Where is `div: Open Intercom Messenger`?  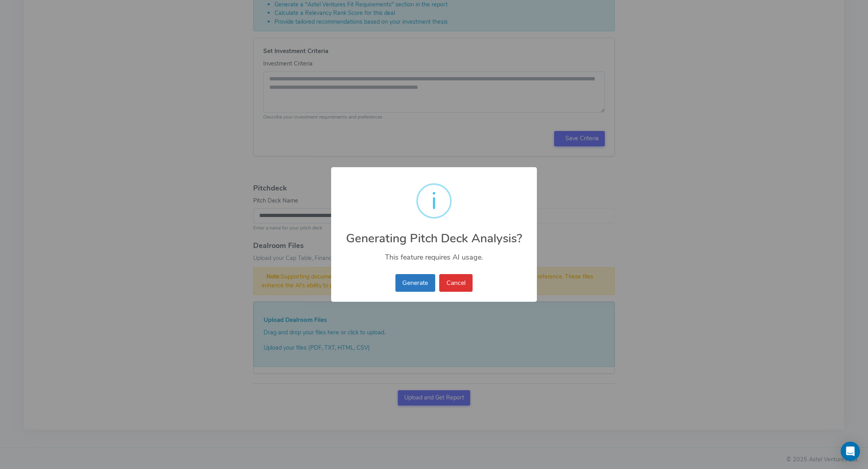 div: Open Intercom Messenger is located at coordinates (850, 451).